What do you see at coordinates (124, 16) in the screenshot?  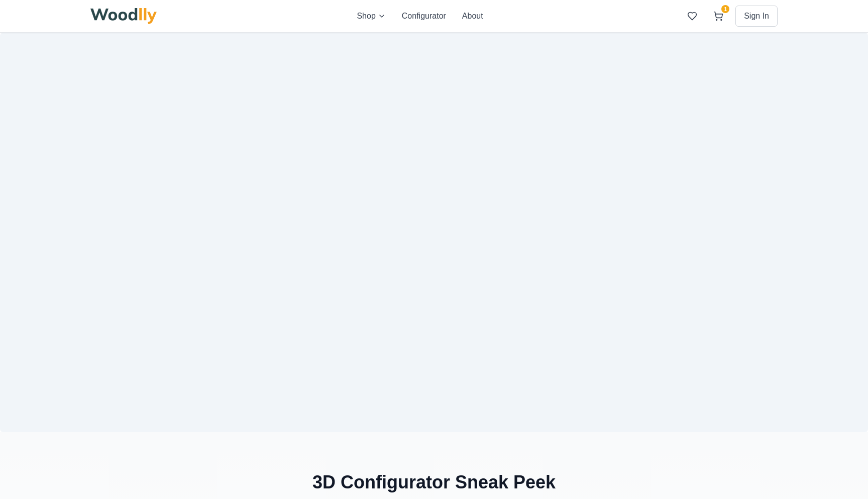 I see `img: Woodlly` at bounding box center [124, 16].